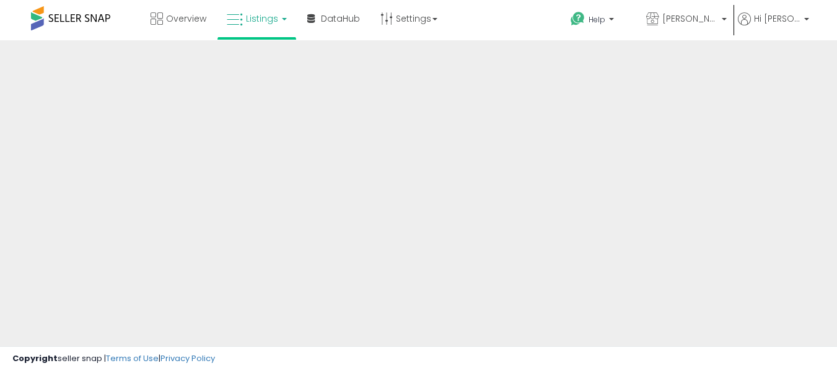 The image size is (837, 371). What do you see at coordinates (186, 19) in the screenshot?
I see `span: Overview` at bounding box center [186, 19].